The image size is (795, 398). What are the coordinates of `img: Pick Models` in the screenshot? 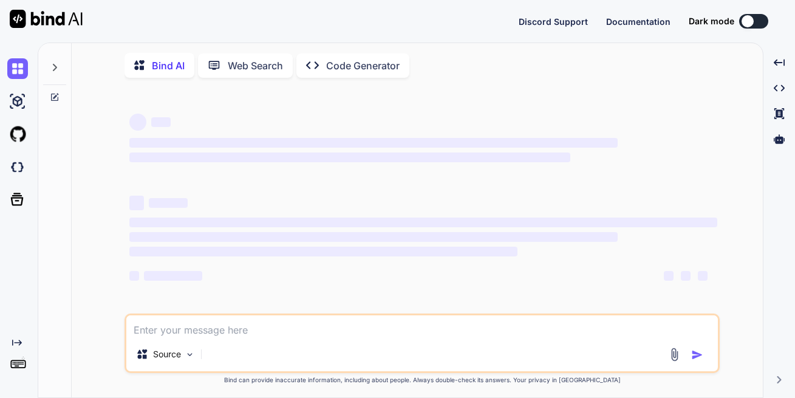 It's located at (190, 354).